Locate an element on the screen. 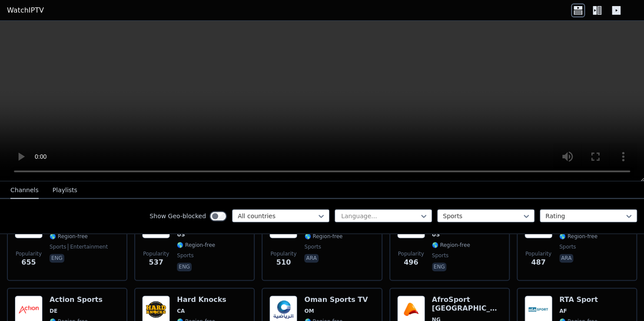 This screenshot has width=644, height=321. button: Channels is located at coordinates (24, 191).